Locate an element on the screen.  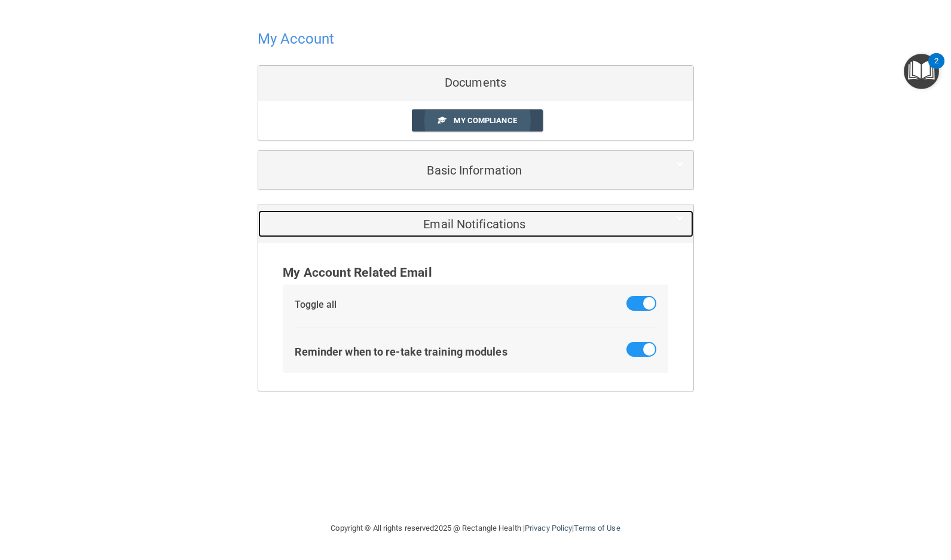
a: Email Notifications is located at coordinates (476, 224).